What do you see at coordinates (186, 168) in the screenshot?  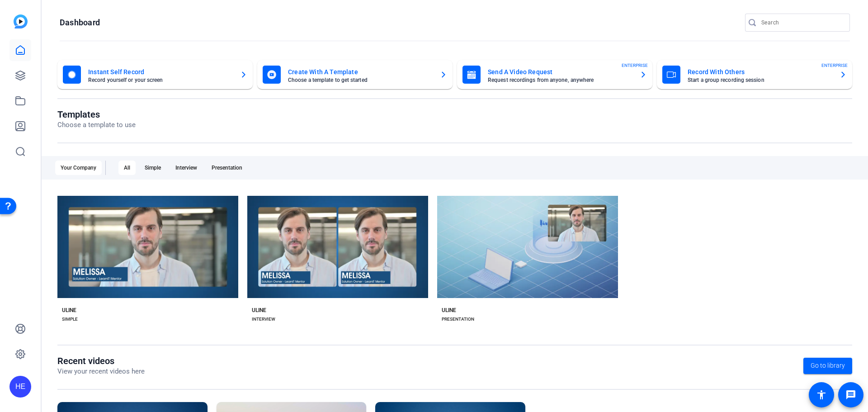 I see `div: Interview` at bounding box center [186, 168].